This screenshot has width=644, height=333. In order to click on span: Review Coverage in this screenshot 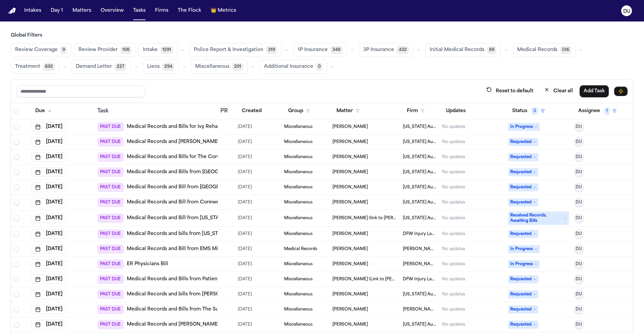, I will do `click(36, 50)`.